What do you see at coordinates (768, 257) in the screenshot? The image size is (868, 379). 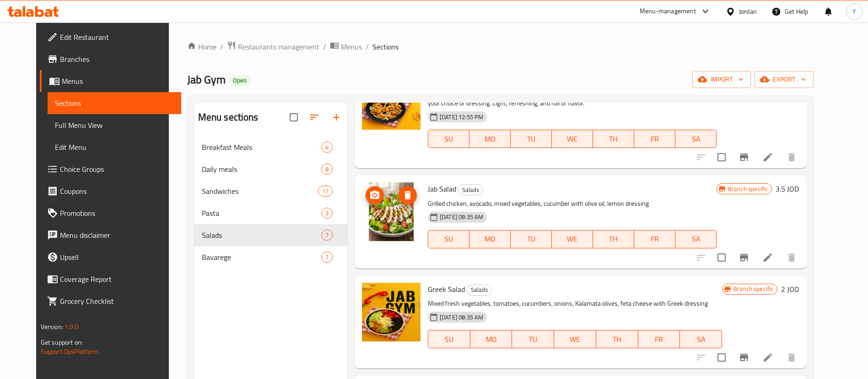 I see `a: Edit menu item` at bounding box center [768, 257].